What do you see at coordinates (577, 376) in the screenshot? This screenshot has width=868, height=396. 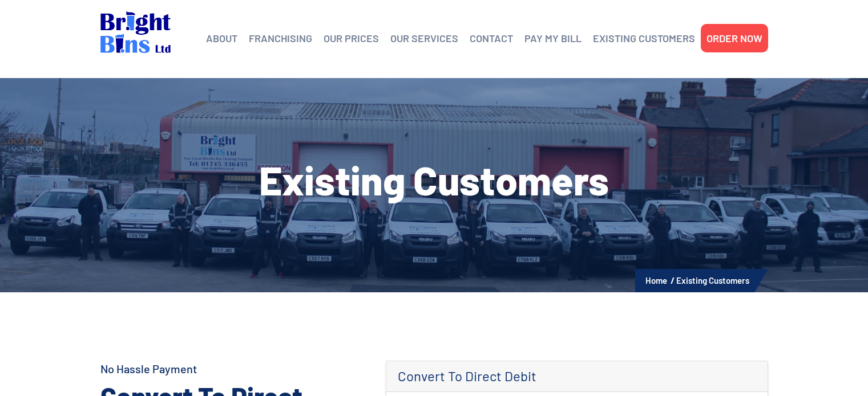 I see `h4: Convert To Direct Debit` at bounding box center [577, 376].